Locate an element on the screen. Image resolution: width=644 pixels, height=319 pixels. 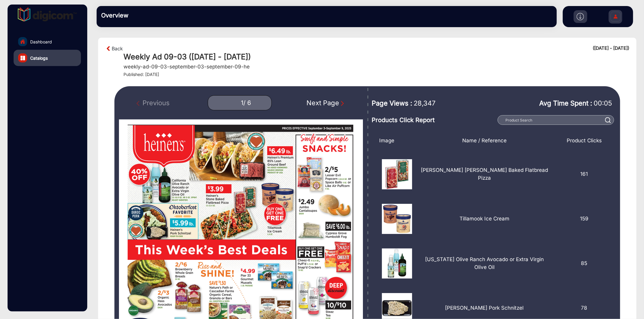
span: Dashboard is located at coordinates (41, 41).